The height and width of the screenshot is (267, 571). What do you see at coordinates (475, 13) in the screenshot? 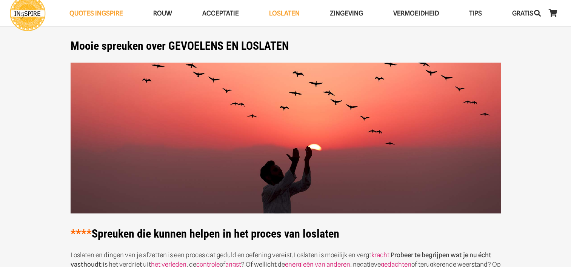
I see `span: TIPS` at bounding box center [475, 13].